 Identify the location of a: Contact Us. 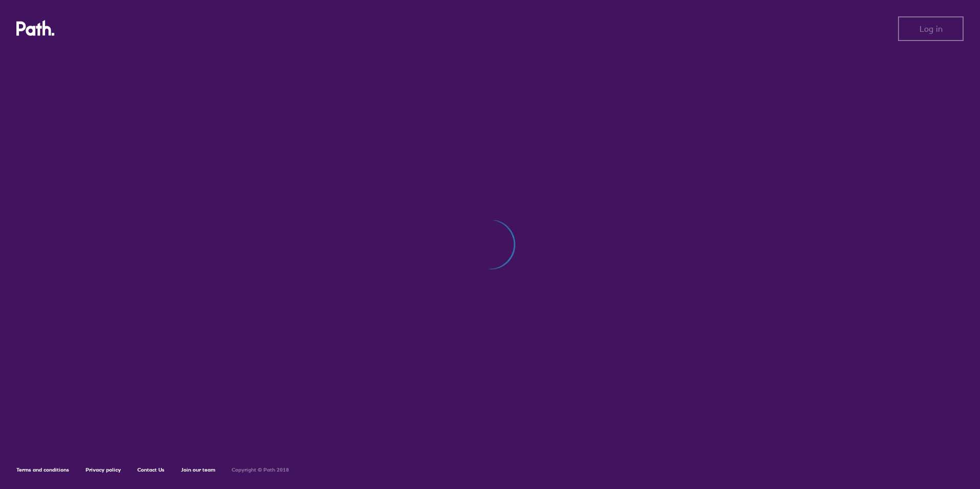
(151, 470).